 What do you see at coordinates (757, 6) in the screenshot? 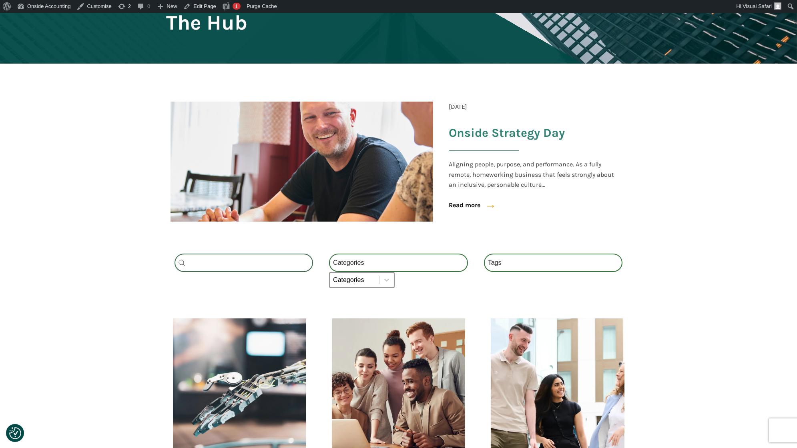
I see `span: Visual Safari` at bounding box center [757, 6].